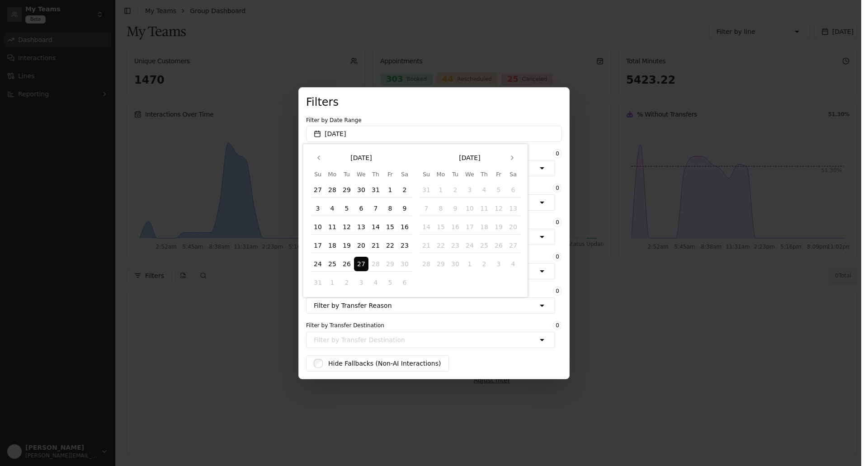 The image size is (868, 466). What do you see at coordinates (318, 209) in the screenshot?
I see `button: 3` at bounding box center [318, 209].